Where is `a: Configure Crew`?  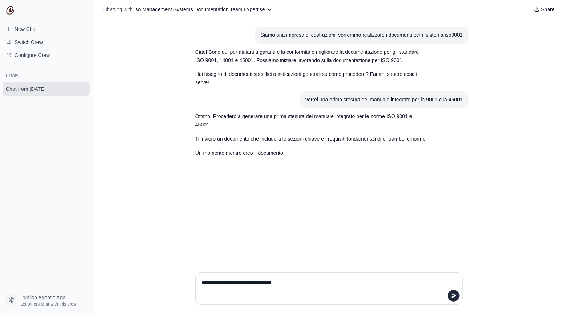
a: Configure Crew is located at coordinates (46, 55).